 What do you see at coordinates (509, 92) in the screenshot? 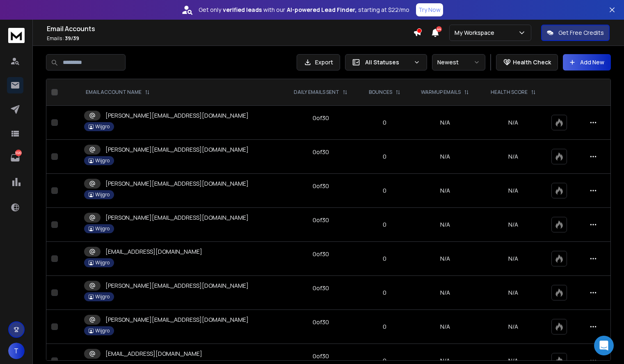
I see `p: HEALTH SCORE` at bounding box center [509, 92].